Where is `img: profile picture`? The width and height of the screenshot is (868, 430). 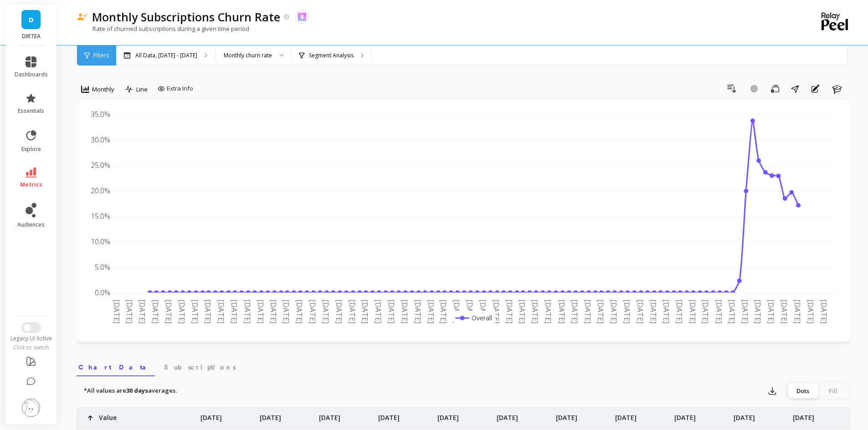 img: profile picture is located at coordinates (31, 408).